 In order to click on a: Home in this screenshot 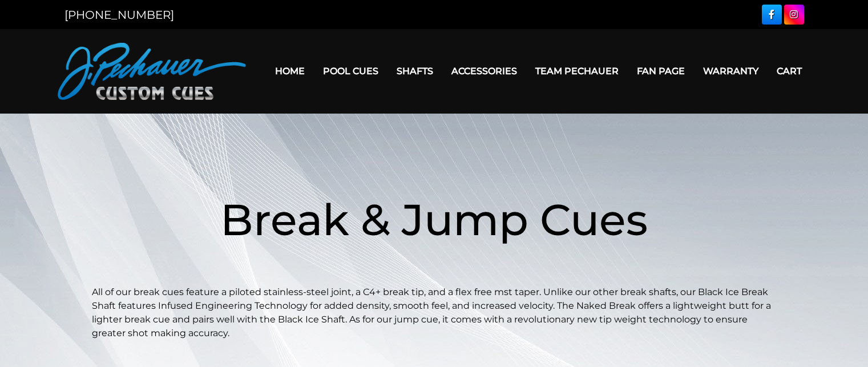, I will do `click(290, 70)`.